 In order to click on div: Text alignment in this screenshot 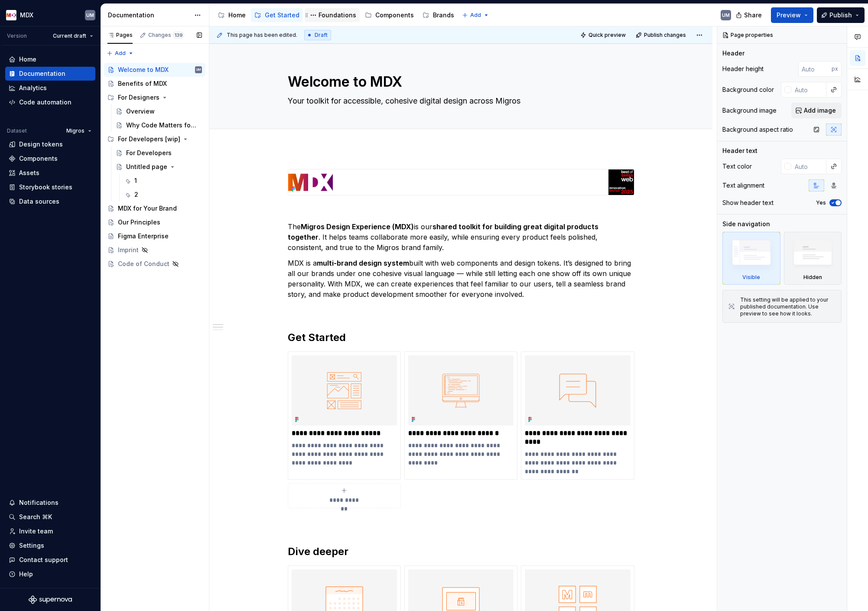, I will do `click(743, 185)`.